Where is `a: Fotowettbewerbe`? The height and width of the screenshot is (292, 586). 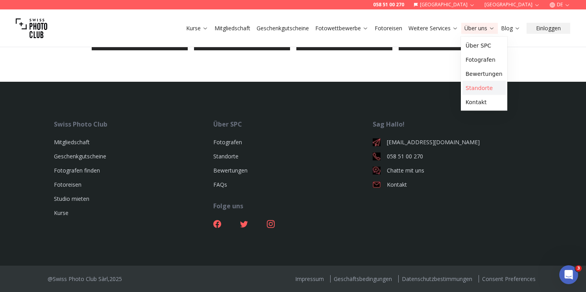
a: Fotowettbewerbe is located at coordinates (342, 28).